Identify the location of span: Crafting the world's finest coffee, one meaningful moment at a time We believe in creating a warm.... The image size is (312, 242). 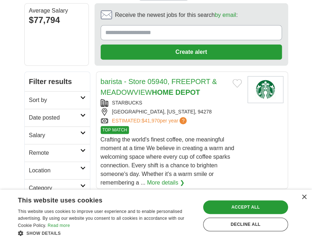
(167, 161).